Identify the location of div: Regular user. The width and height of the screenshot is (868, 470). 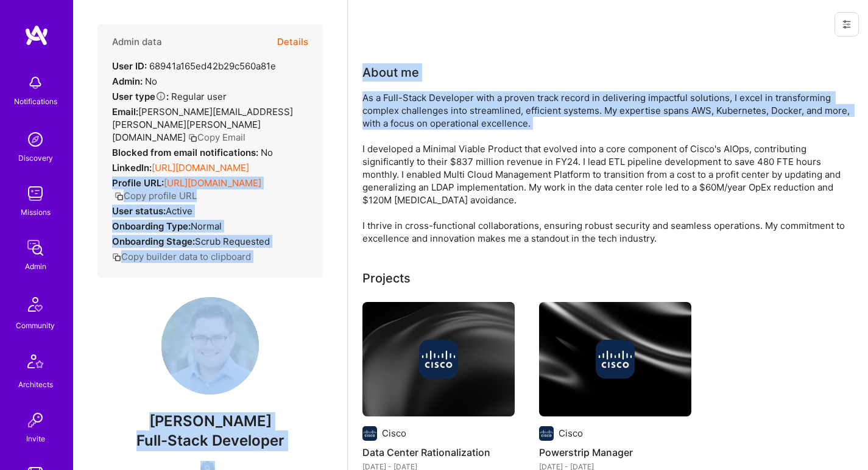
(169, 96).